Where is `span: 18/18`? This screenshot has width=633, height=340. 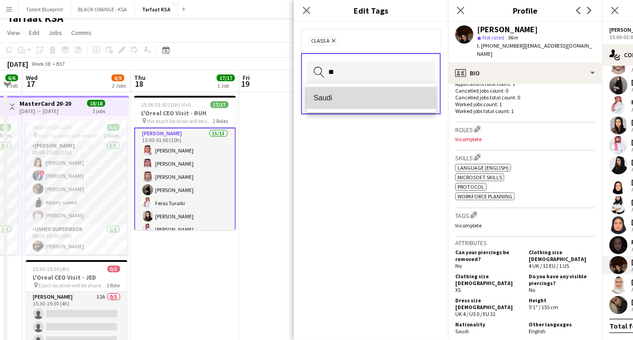
span: 18/18 is located at coordinates (96, 103).